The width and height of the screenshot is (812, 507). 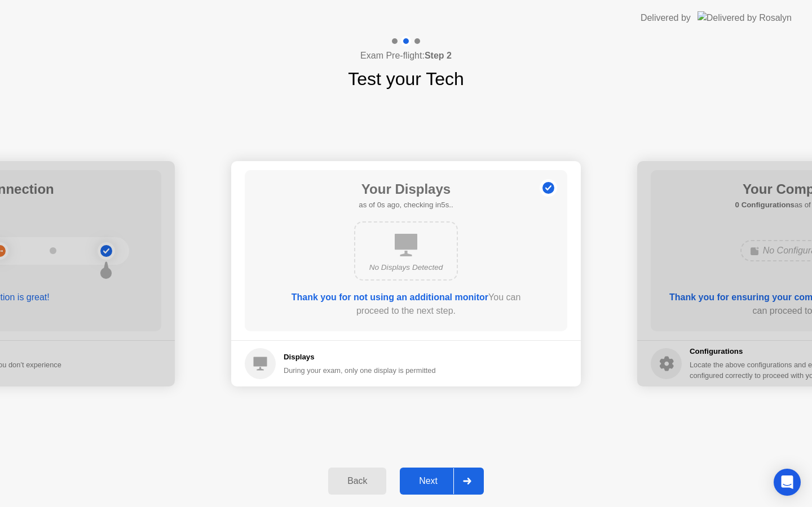 I want to click on h4: Exam Pre-flight:, so click(x=406, y=56).